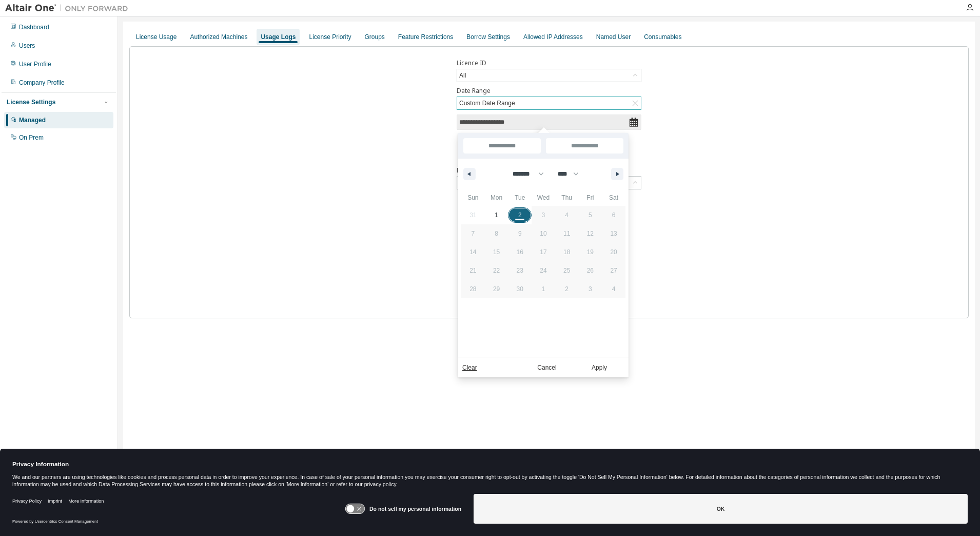 This screenshot has height=536, width=980. What do you see at coordinates (590, 197) in the screenshot?
I see `span: Fri` at bounding box center [590, 197].